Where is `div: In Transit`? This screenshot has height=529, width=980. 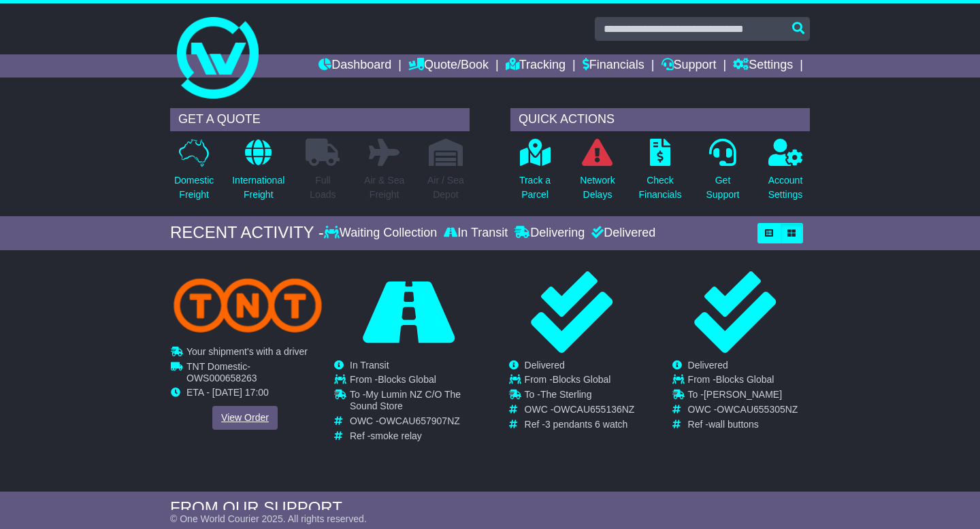
div: In Transit is located at coordinates (476, 234).